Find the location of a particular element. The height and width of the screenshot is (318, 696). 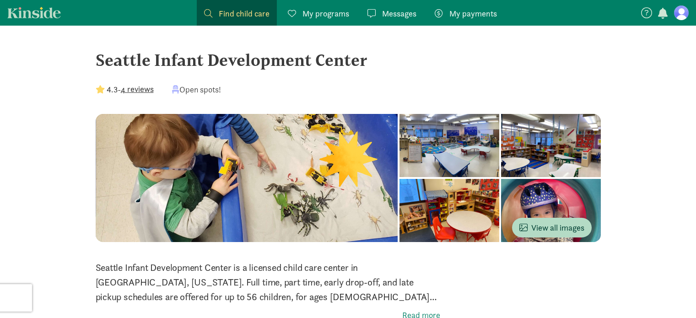

div: Open spots! is located at coordinates (196, 89).